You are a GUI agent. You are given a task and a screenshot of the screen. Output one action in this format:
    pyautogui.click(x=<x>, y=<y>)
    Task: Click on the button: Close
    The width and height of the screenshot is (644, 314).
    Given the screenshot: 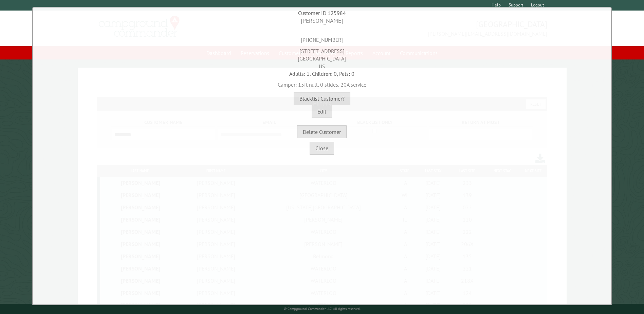 What is the action you would take?
    pyautogui.click(x=322, y=148)
    